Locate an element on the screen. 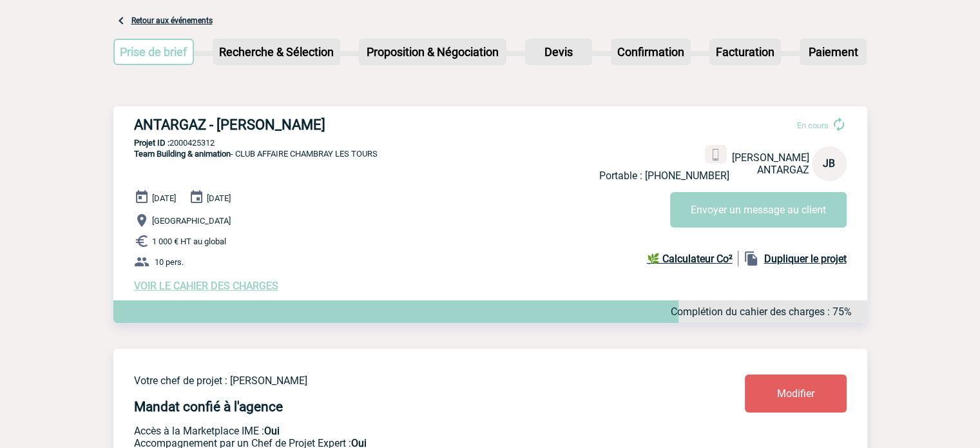 The image size is (980, 448). p: 2000425312 is located at coordinates (490, 142).